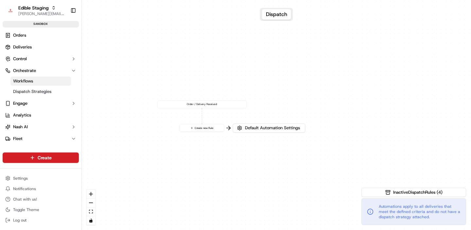  Describe the element at coordinates (22, 47) in the screenshot. I see `span: Deliveries` at that location.